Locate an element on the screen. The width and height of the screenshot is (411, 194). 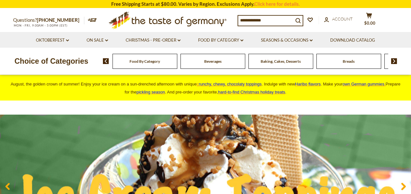
a: Click here for details. is located at coordinates (277, 4).